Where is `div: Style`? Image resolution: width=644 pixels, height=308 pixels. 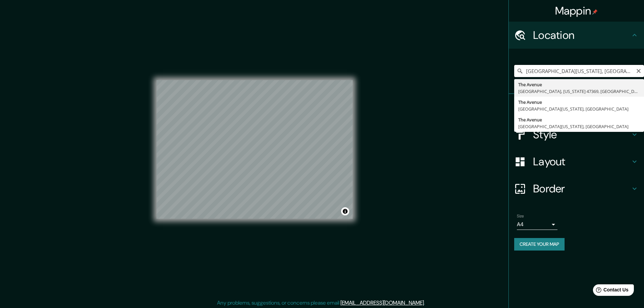
div: Style is located at coordinates (576, 134).